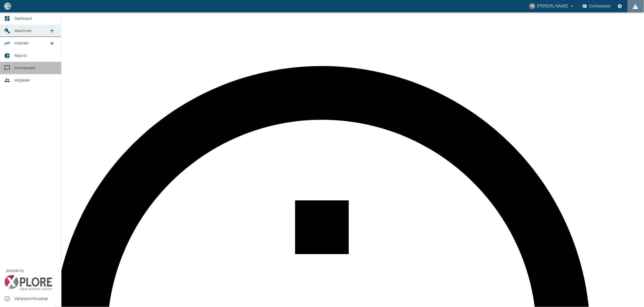  What do you see at coordinates (23, 18) in the screenshot?
I see `span: Dashboard` at bounding box center [23, 18].